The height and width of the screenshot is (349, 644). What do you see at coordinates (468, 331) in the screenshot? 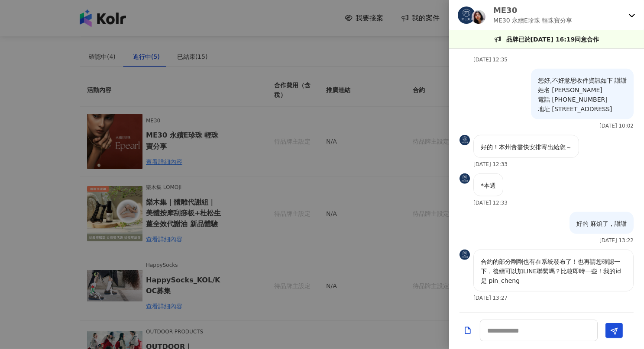
I see `button: Add a file` at bounding box center [468, 331].